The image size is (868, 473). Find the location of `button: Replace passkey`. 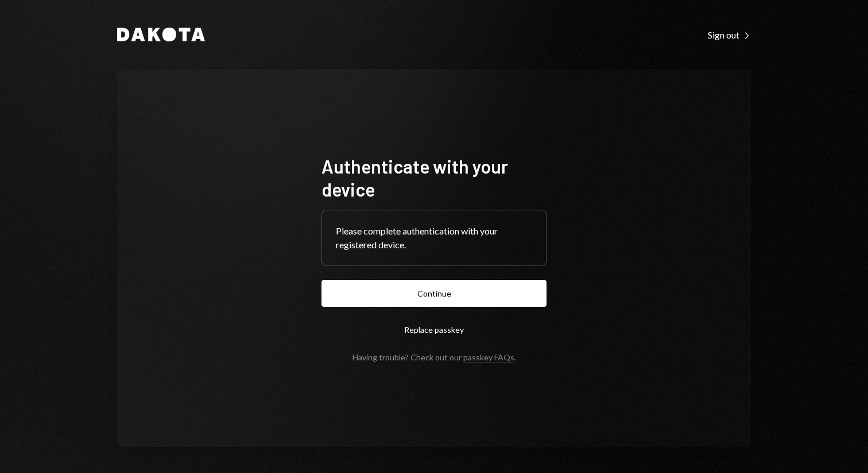

button: Replace passkey is located at coordinates (434, 330).